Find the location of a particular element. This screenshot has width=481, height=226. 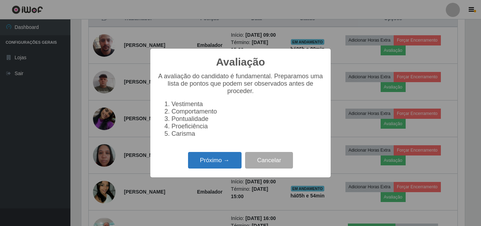

li: Carisma is located at coordinates (247, 133).